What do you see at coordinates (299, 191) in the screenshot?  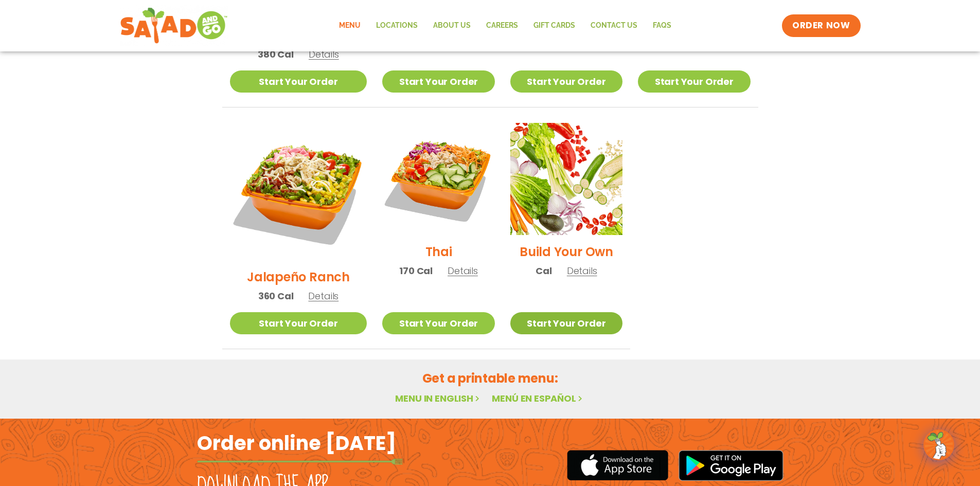 I see `img: Product photo for Jalapeño Ranch Salad` at bounding box center [299, 191].